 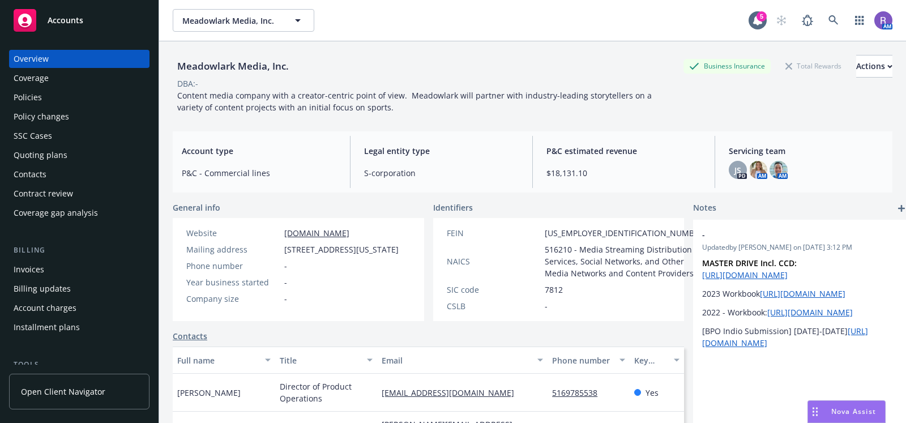 What do you see at coordinates (651, 360) in the screenshot?
I see `div: Key contact` at bounding box center [651, 360].